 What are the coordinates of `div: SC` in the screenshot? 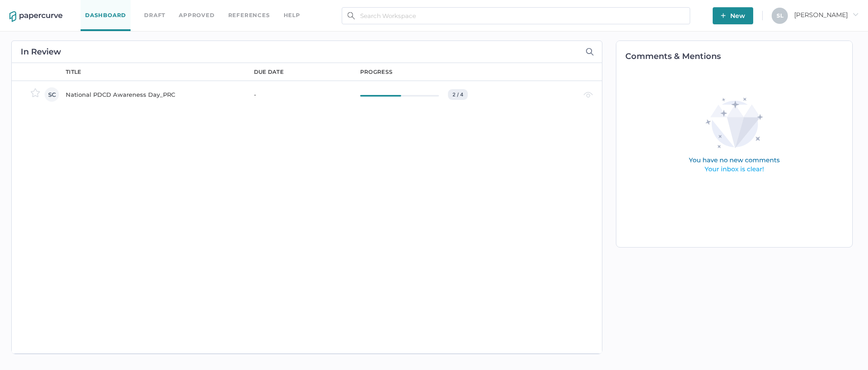 It's located at (52, 94).